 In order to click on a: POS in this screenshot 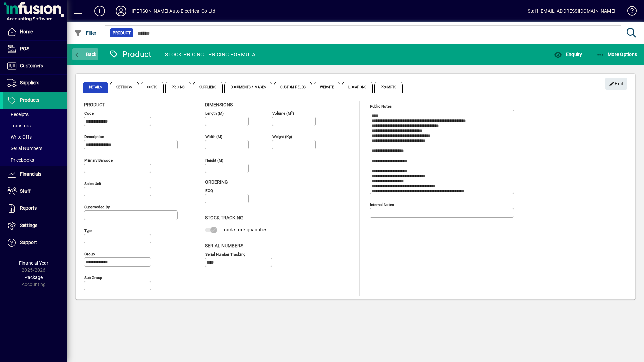, I will do `click(35, 49)`.